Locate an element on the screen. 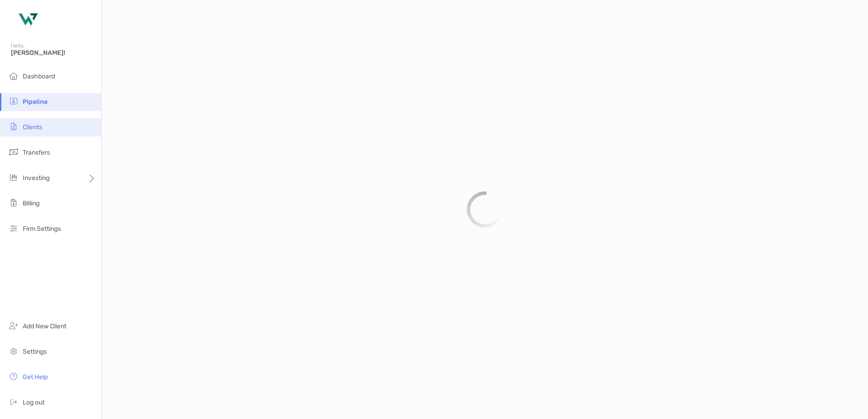 The image size is (868, 419). img: dashboard icon is located at coordinates (13, 75).